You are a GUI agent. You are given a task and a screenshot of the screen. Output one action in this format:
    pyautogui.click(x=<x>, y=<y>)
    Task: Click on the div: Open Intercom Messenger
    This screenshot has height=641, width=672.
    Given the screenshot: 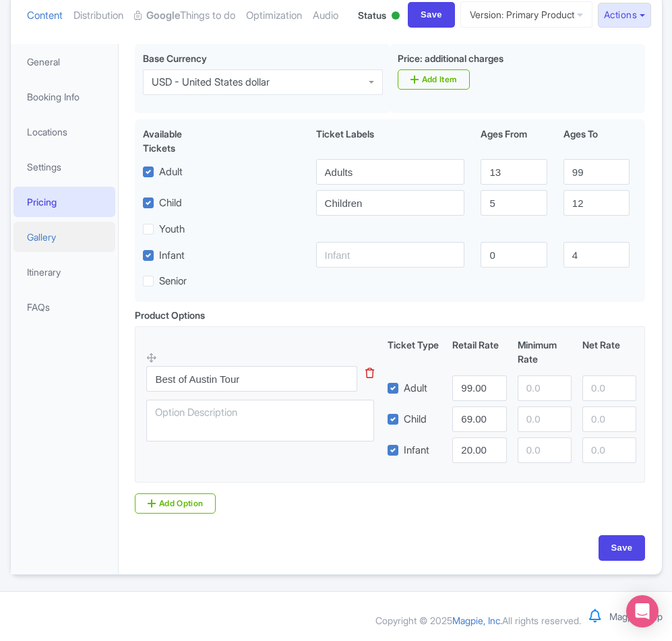 What is the action you would take?
    pyautogui.click(x=643, y=611)
    